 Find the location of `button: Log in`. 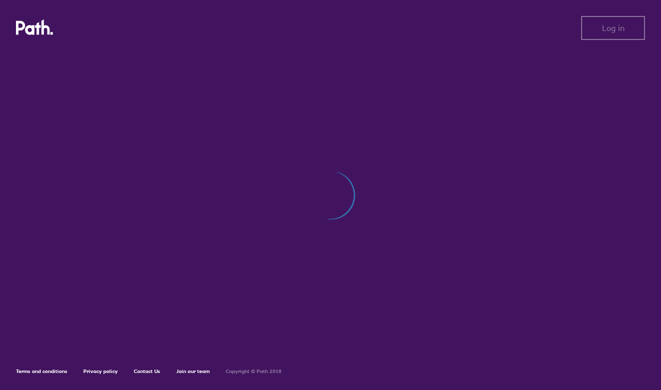

button: Log in is located at coordinates (613, 28).